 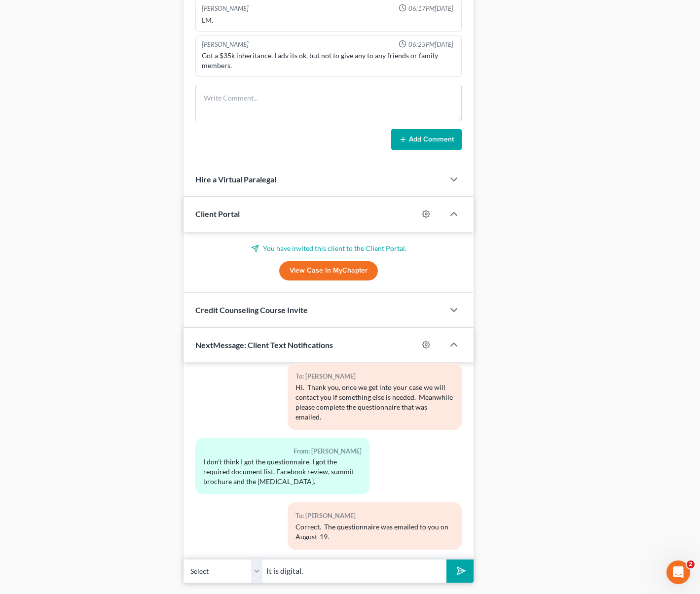 What do you see at coordinates (690, 565) in the screenshot?
I see `span: 2` at bounding box center [690, 565].